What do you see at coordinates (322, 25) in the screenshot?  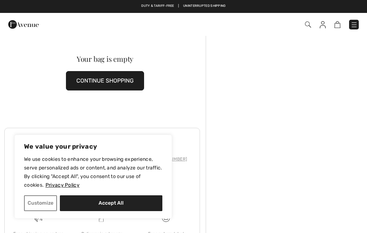 I see `img: My Info` at bounding box center [322, 25].